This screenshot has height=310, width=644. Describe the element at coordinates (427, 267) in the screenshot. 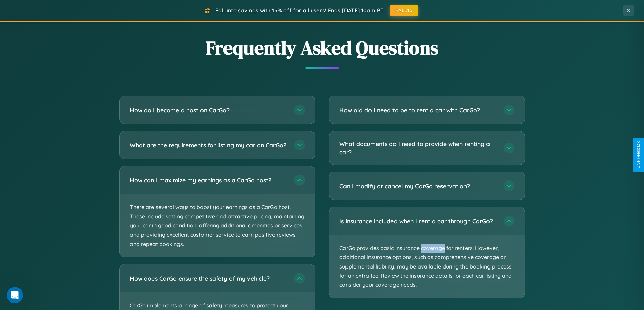

I see `p: CarGo provides basic insurance coverage for renters. However, additional insurance options, such ...` at that location.